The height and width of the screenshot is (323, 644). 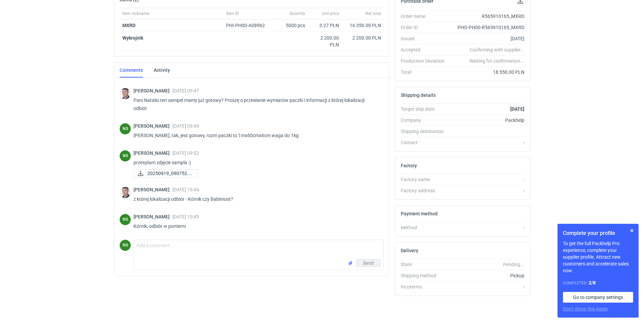 What do you see at coordinates (514, 264) in the screenshot?
I see `em: Pending...` at bounding box center [514, 264].